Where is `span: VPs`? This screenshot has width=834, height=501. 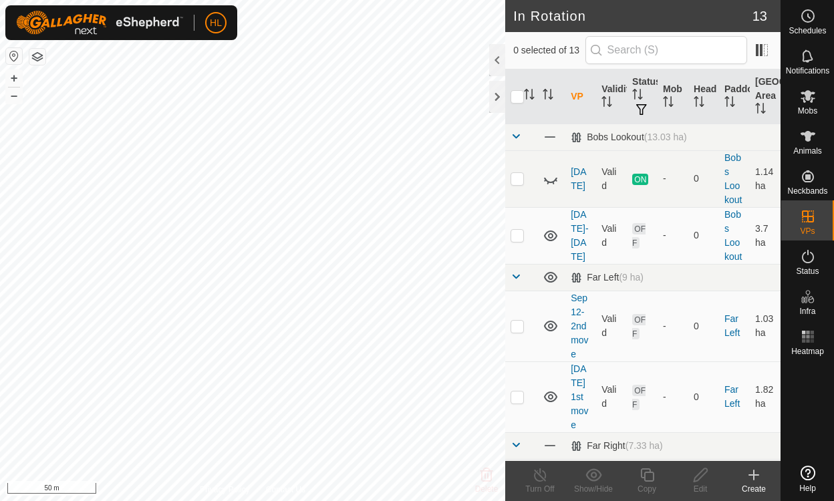
span: VPs is located at coordinates (807, 231).